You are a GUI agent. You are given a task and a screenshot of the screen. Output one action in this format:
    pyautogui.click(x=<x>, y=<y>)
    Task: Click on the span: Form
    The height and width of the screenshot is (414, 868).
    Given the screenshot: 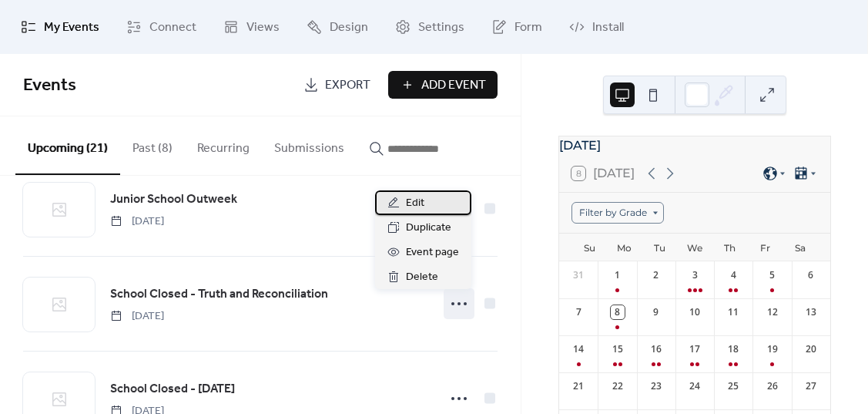 What is the action you would take?
    pyautogui.click(x=528, y=28)
    